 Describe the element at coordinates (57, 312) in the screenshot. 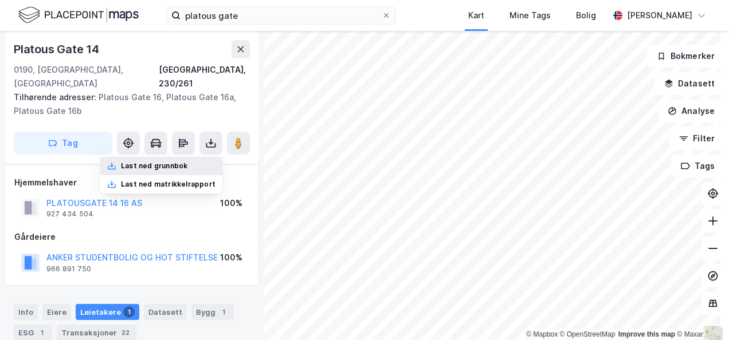

I see `div: Eiere` at that location.